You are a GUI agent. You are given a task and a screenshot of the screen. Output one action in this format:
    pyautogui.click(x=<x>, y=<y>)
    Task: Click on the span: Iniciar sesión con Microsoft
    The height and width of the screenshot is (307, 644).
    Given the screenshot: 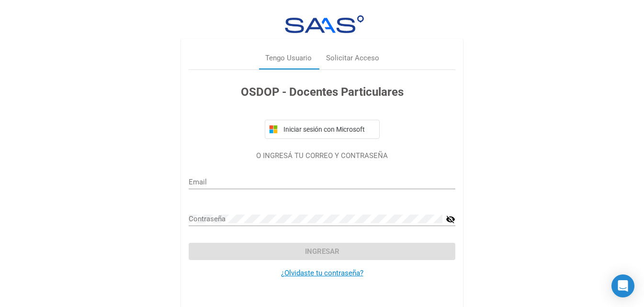 What is the action you would take?
    pyautogui.click(x=329, y=129)
    